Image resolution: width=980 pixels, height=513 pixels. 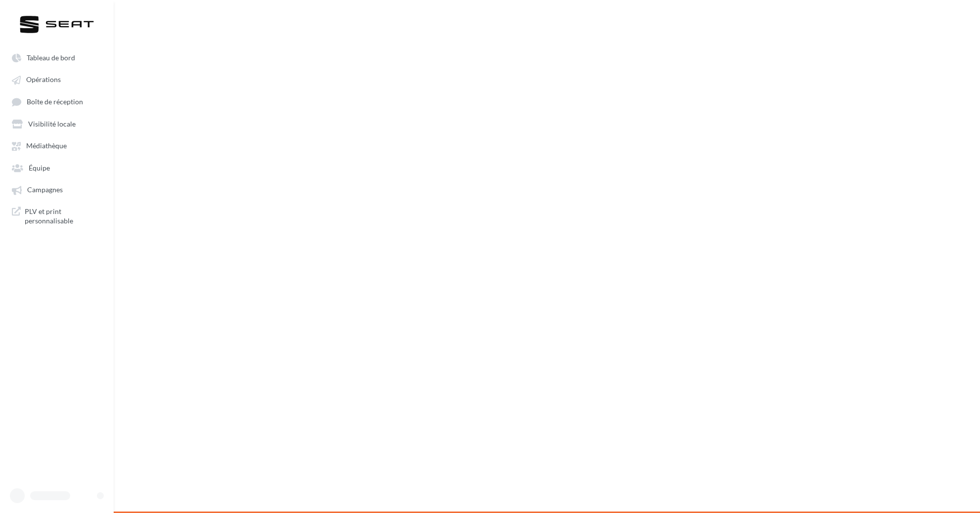 I want to click on span: Équipe, so click(x=39, y=168).